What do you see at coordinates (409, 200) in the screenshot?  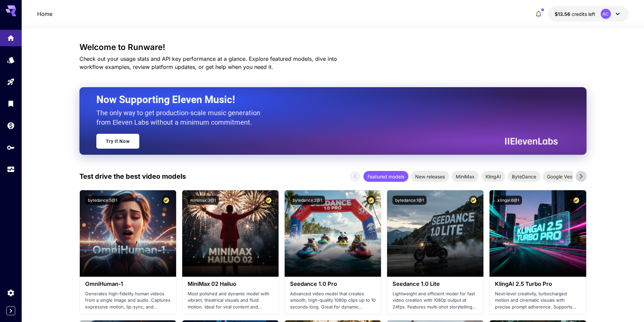 I see `button: bytedance:1@1` at bounding box center [409, 200].